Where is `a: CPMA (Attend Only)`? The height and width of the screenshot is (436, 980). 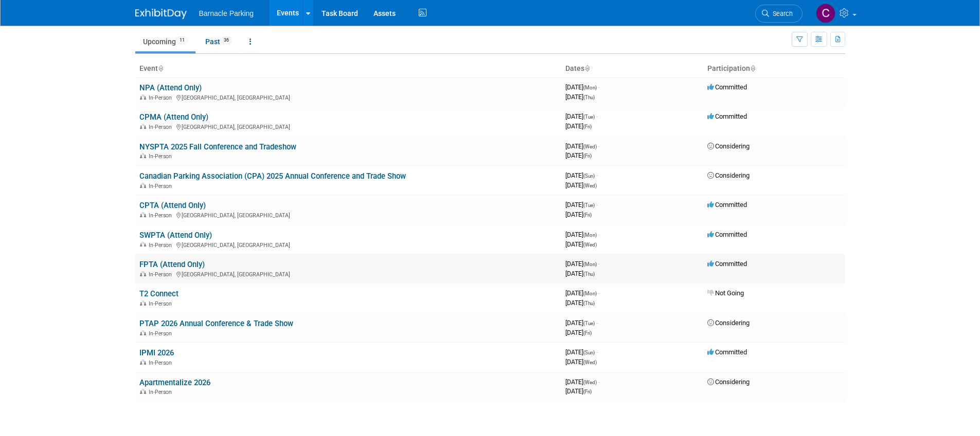
a: CPMA (Attend Only) is located at coordinates (174, 117).